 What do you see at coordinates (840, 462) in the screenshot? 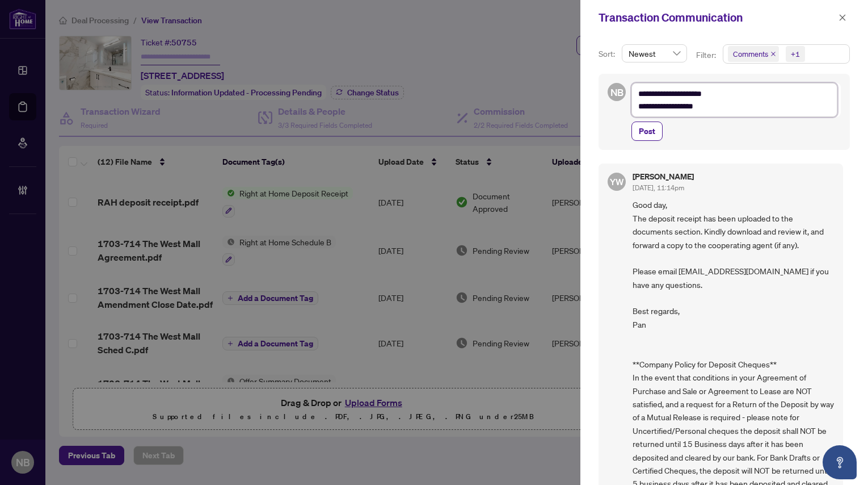
I see `button: Open asap` at bounding box center [840, 462].